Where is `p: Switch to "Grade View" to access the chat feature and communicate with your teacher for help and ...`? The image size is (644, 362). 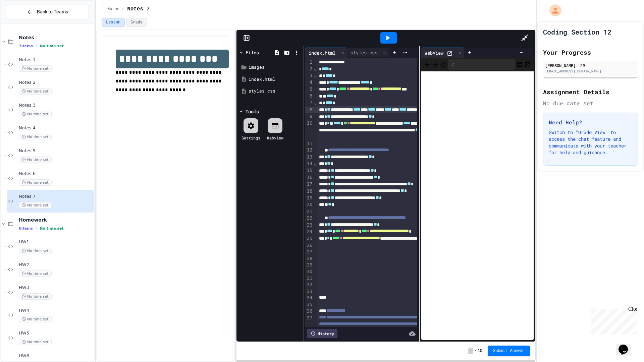 p: Switch to "Grade View" to access the chat feature and communicate with your teacher for help and ... is located at coordinates (591, 142).